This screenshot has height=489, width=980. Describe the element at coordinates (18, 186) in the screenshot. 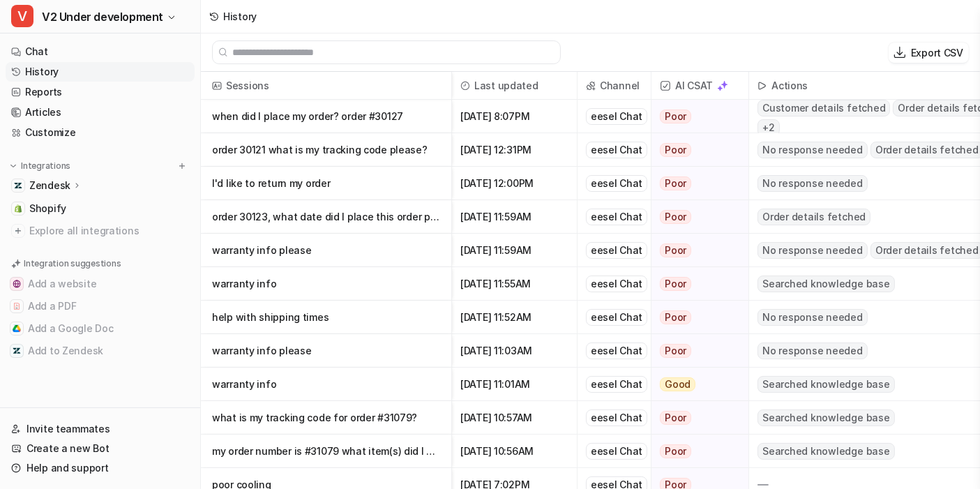

I see `img: Zendesk` at that location.